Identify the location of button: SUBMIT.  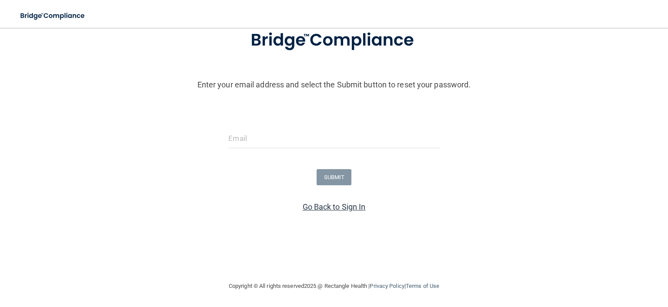
(334, 177).